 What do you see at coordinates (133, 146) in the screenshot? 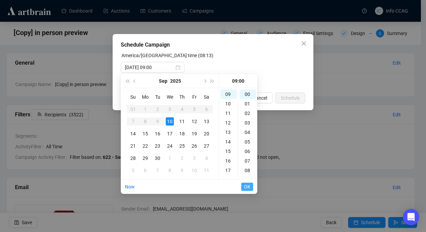
I see `td: 2025-09-21` at bounding box center [133, 146].